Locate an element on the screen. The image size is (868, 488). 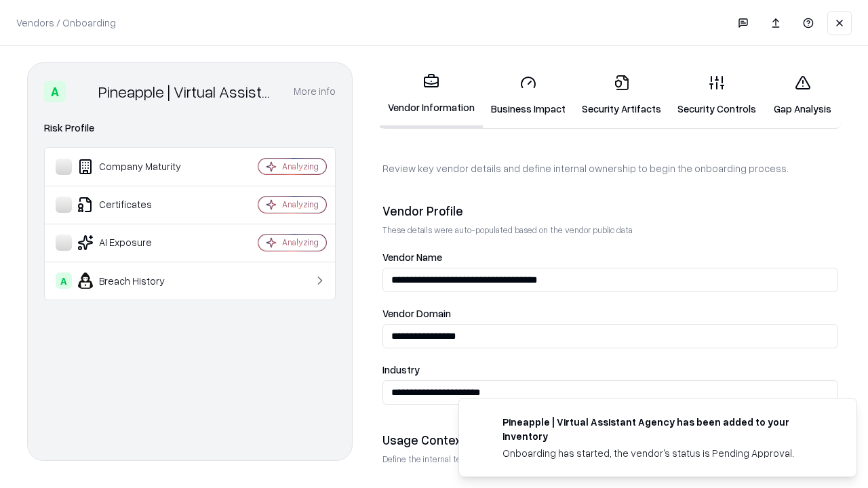
img: trypineapple.com is located at coordinates (484, 423).